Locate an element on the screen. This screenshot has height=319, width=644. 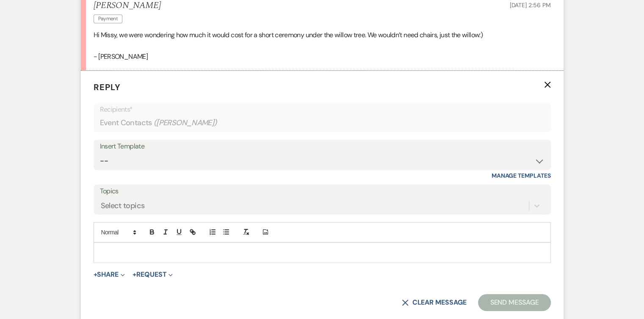
p: Hi Missy, w is located at coordinates (322, 35).